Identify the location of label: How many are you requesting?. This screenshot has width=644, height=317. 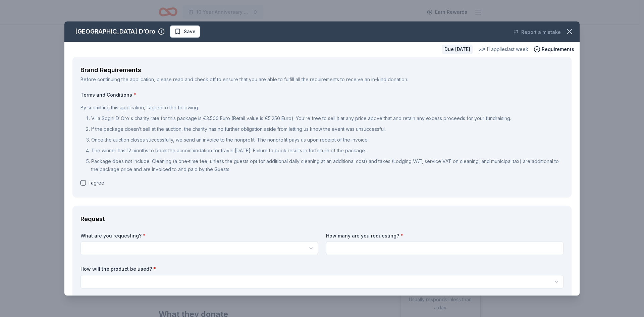
(445, 236).